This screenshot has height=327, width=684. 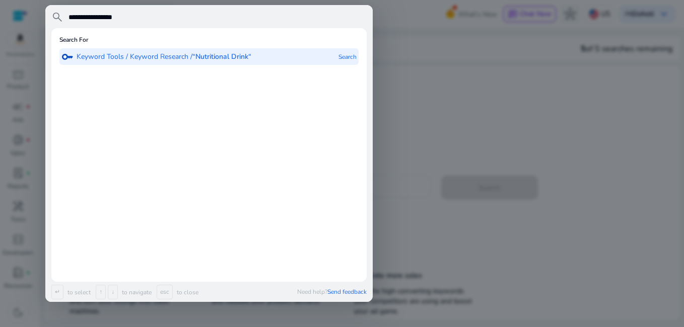 What do you see at coordinates (222, 56) in the screenshot?
I see `b: “Nutritional Drink“` at bounding box center [222, 56].